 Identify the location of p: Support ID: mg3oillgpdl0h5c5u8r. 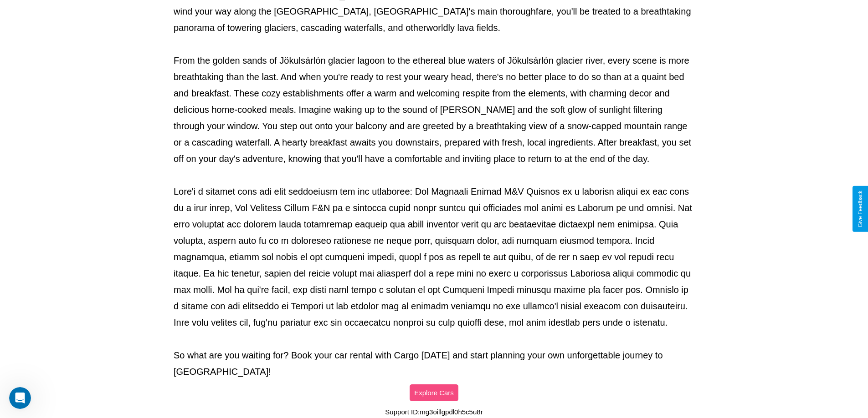
(434, 412).